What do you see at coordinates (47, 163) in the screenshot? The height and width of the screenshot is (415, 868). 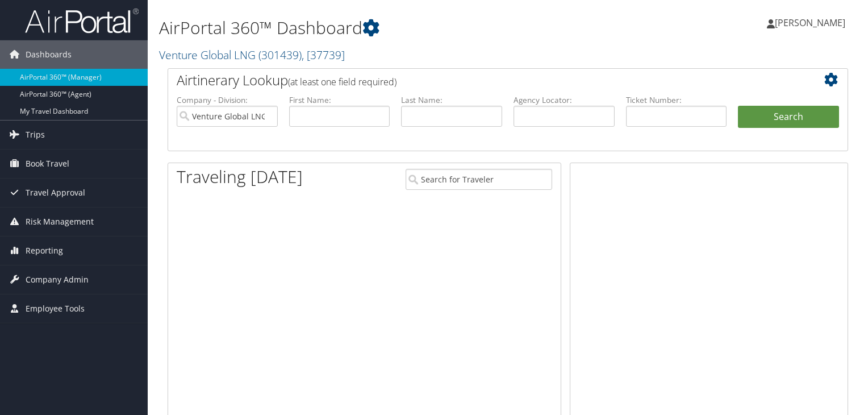 I see `span: Book Travel` at bounding box center [47, 163].